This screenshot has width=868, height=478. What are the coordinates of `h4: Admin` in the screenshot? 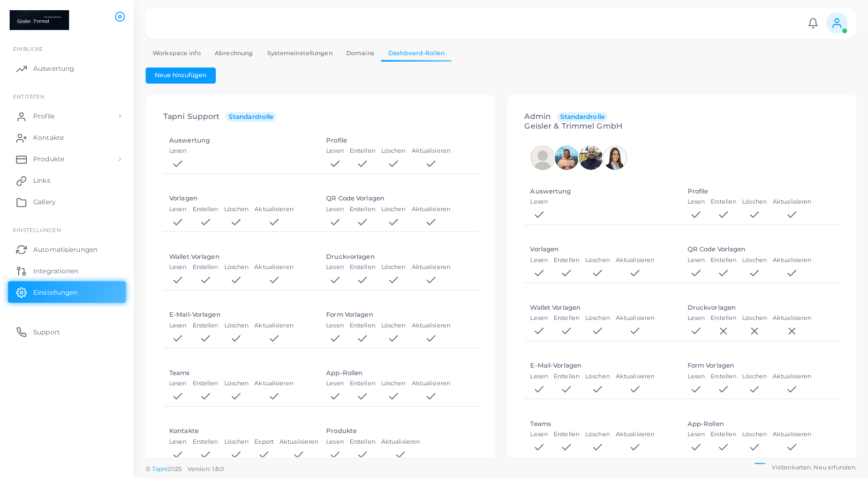 It's located at (577, 122).